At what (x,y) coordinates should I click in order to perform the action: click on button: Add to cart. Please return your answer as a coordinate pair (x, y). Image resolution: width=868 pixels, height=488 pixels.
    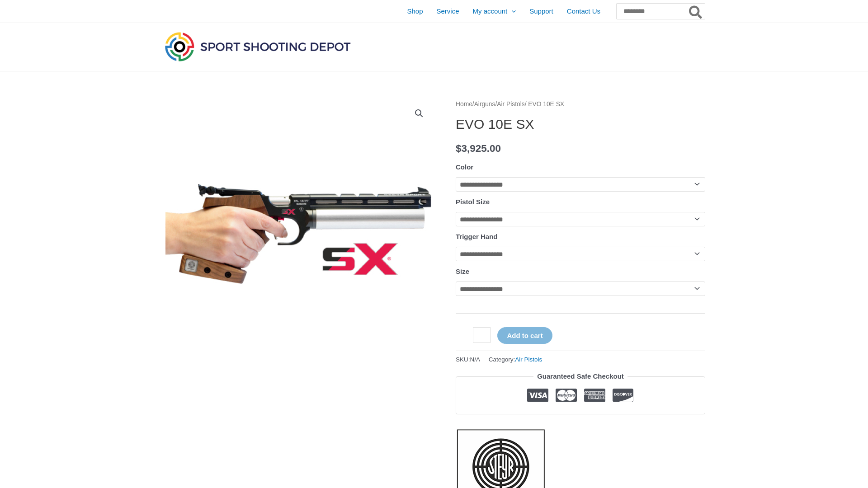
    Looking at the image, I should click on (525, 336).